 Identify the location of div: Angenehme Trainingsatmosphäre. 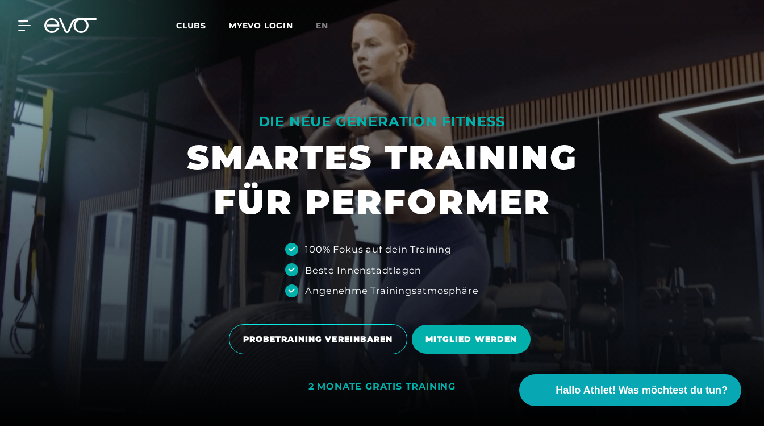
(392, 290).